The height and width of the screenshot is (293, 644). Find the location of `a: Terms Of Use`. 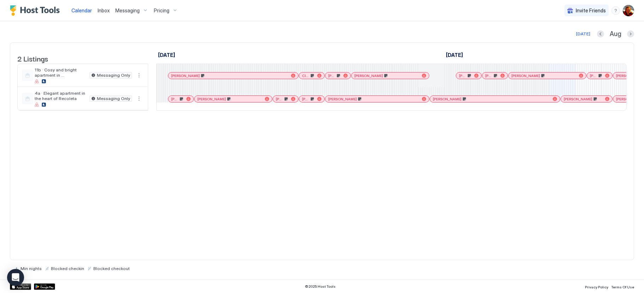

a: Terms Of Use is located at coordinates (623, 286).